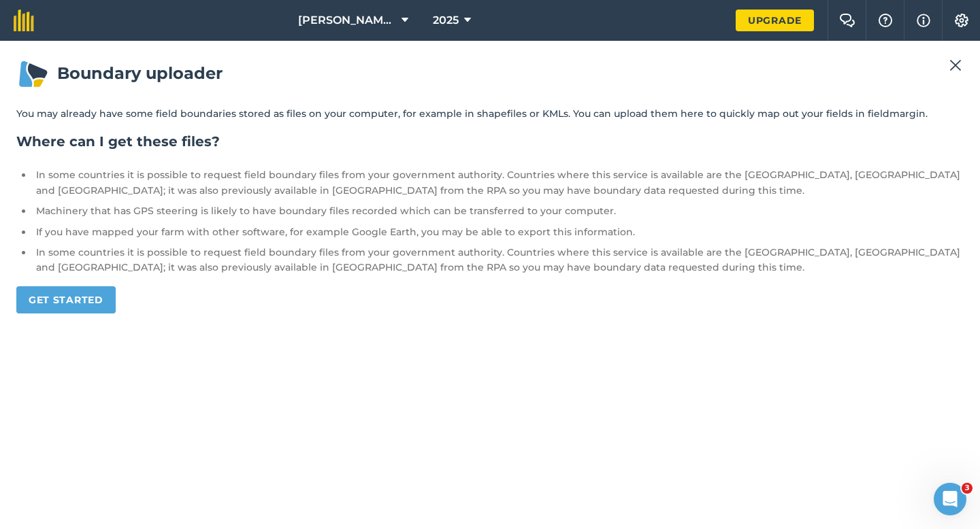  I want to click on img: fieldmargin Logo, so click(24, 21).